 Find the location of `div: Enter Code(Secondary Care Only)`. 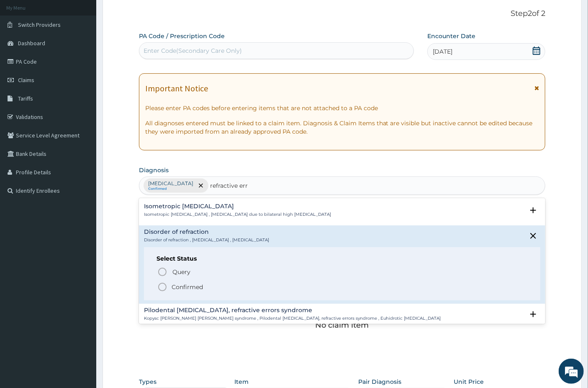

div: Enter Code(Secondary Care Only) is located at coordinates (192, 51).